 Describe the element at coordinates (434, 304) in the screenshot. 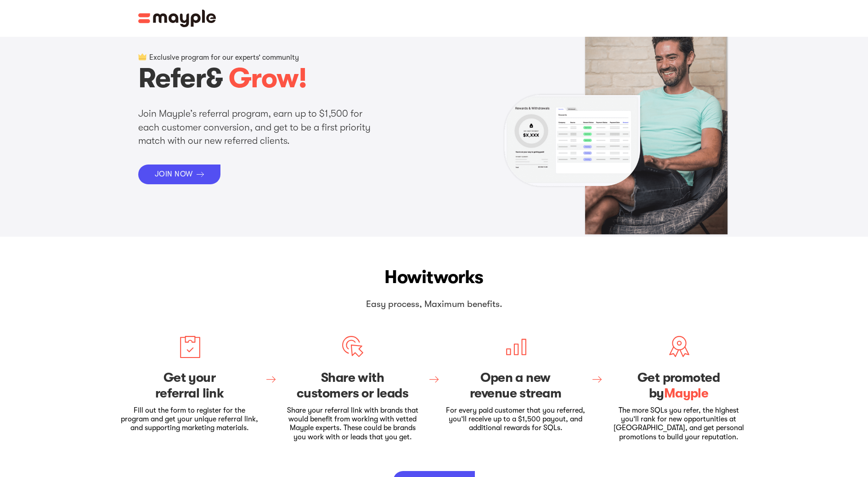

I see `p: Easy process, Maximum benefits.` at that location.